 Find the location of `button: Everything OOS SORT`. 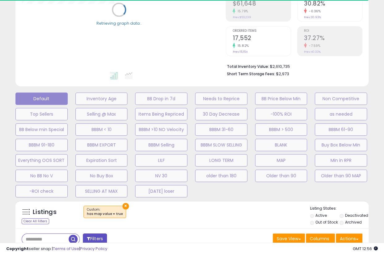

button: Everything OOS SORT is located at coordinates (41, 161).